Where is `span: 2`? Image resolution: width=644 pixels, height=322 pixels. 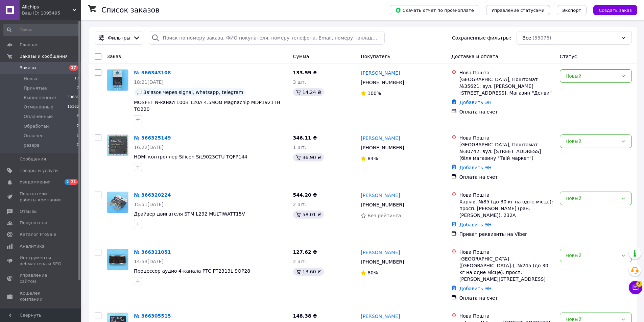
span: 2 is located at coordinates (67, 182).